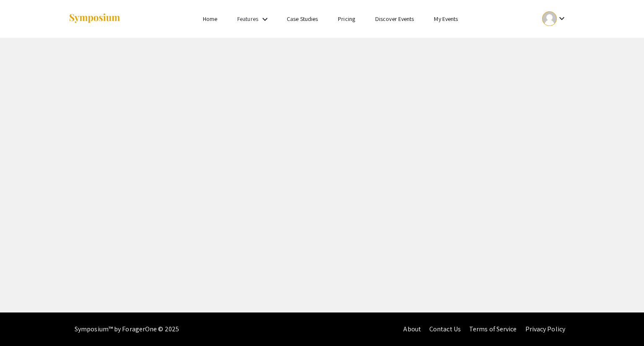 The height and width of the screenshot is (346, 644). I want to click on a: Discover Events, so click(395, 19).